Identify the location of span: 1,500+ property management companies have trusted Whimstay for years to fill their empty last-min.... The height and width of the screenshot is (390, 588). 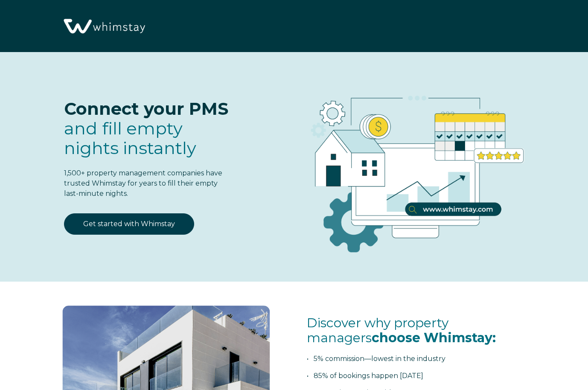
(143, 183).